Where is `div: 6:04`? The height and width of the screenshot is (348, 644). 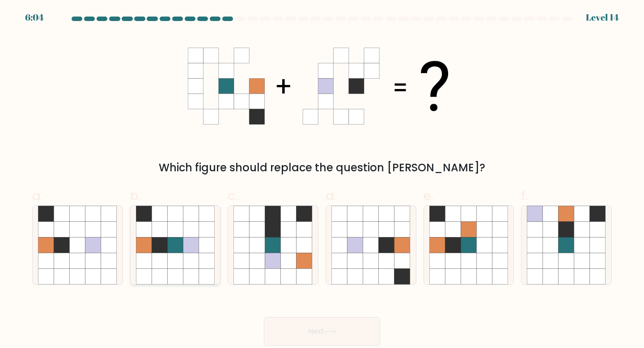 div: 6:04 is located at coordinates (35, 17).